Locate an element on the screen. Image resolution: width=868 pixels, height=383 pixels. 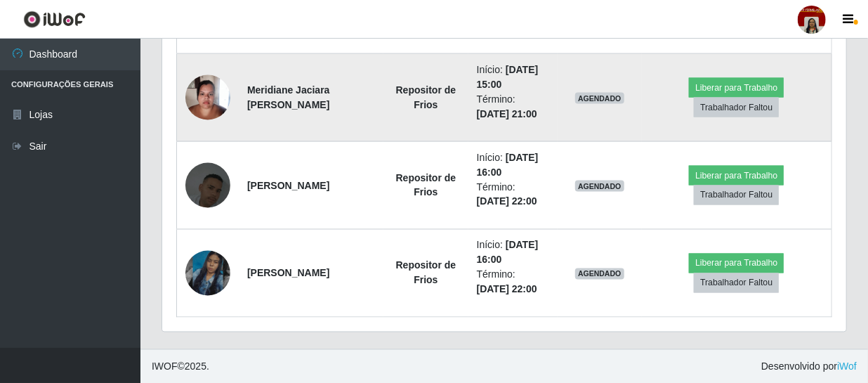
a: iWof is located at coordinates (847, 367).